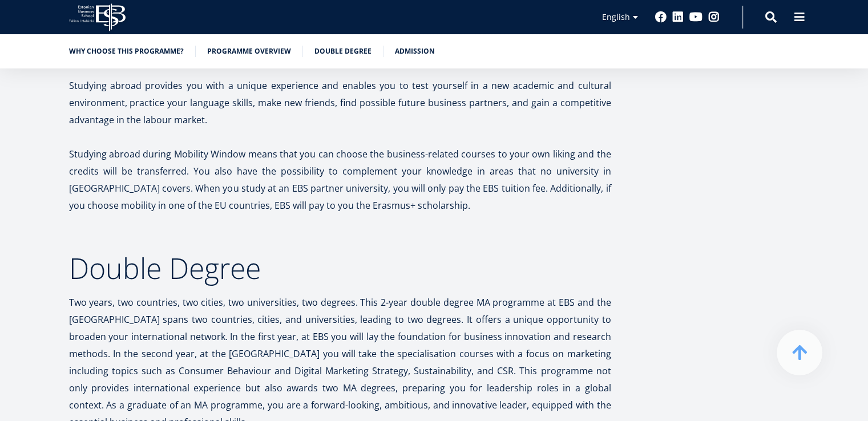 This screenshot has width=868, height=421. What do you see at coordinates (340, 268) in the screenshot?
I see `h2: Double Degree` at bounding box center [340, 268].